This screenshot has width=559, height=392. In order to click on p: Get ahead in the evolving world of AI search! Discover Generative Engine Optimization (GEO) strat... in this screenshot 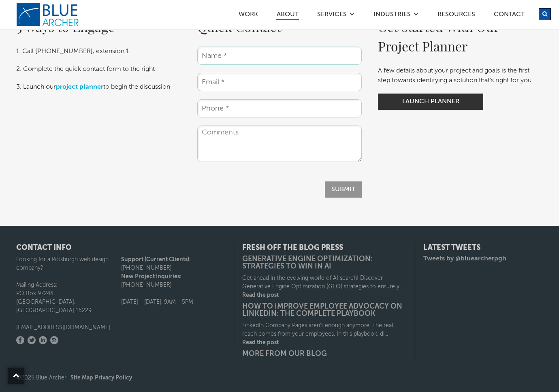, I will do `click(324, 283)`.